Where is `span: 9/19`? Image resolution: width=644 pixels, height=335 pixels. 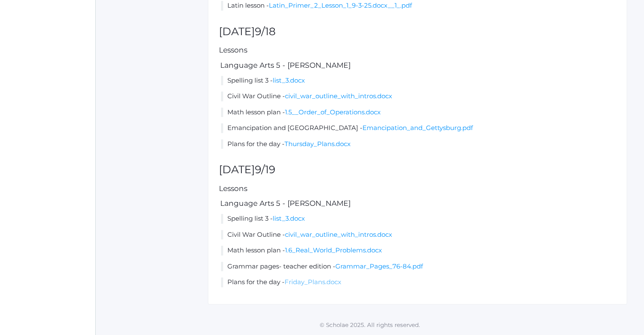 span: 9/19 is located at coordinates (265, 170).